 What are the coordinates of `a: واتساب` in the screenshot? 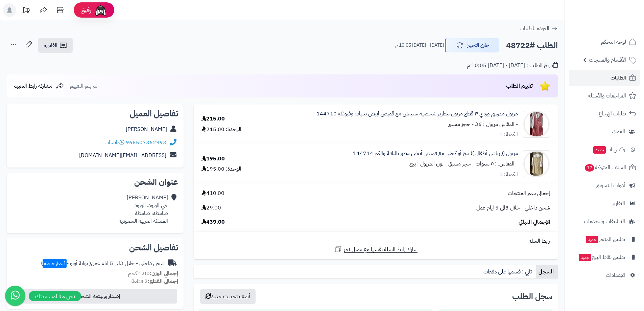 It's located at (114, 142).